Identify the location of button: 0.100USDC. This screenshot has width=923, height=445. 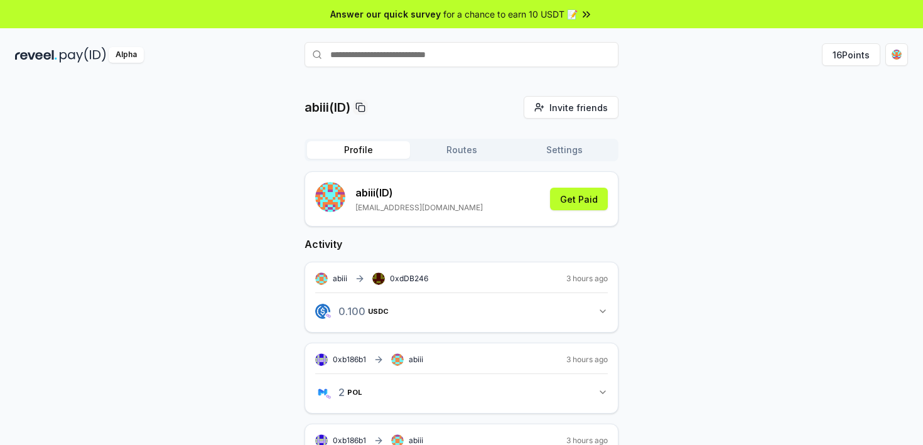
(462, 312).